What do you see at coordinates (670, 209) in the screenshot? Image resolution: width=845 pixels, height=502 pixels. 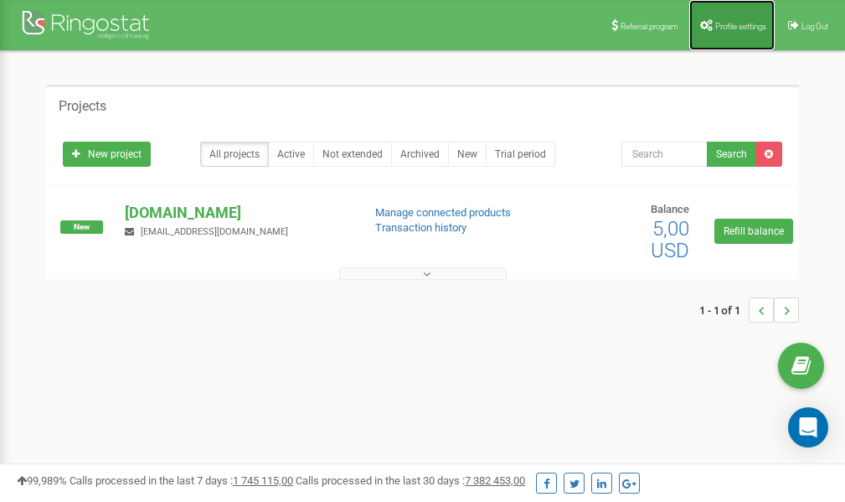 I see `span: Balance` at bounding box center [670, 209].